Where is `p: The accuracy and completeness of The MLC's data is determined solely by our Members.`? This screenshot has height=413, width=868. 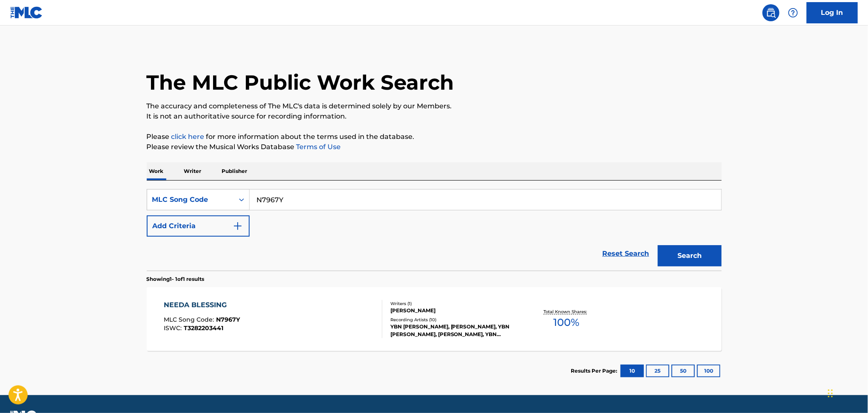
p: The accuracy and completeness of The MLC's data is determined solely by our Members. is located at coordinates (434, 106).